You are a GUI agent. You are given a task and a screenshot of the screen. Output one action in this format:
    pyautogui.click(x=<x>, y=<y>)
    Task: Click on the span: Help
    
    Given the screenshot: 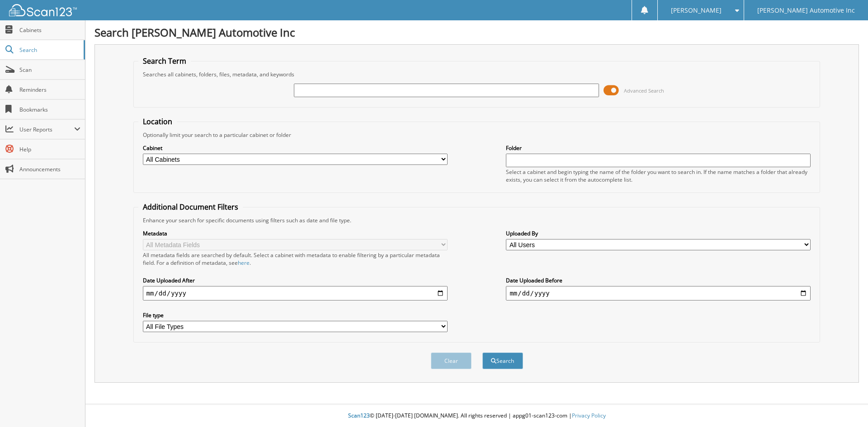 What is the action you would take?
    pyautogui.click(x=49, y=149)
    